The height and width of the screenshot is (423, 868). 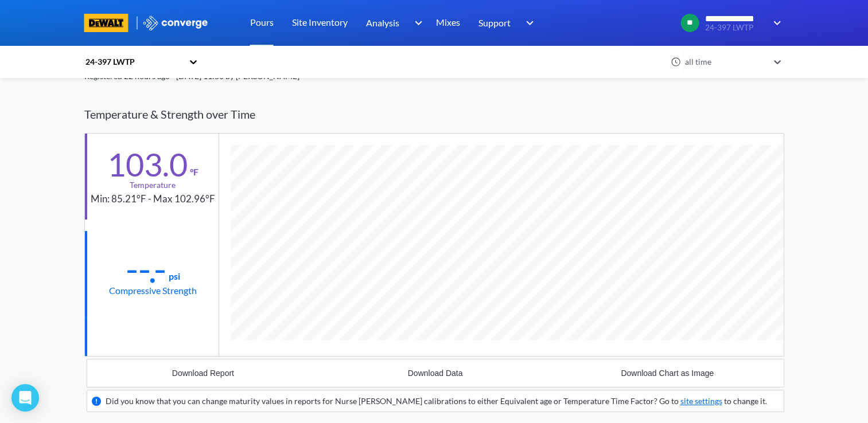 I want to click on a: site settings, so click(x=701, y=400).